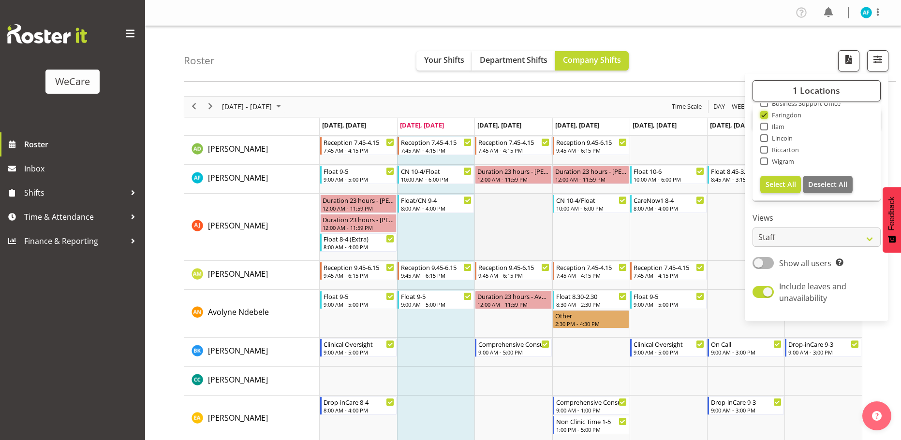 This screenshot has width=901, height=440. Describe the element at coordinates (359, 239) in the screenshot. I see `div: Float 8-4 (Extra)` at that location.